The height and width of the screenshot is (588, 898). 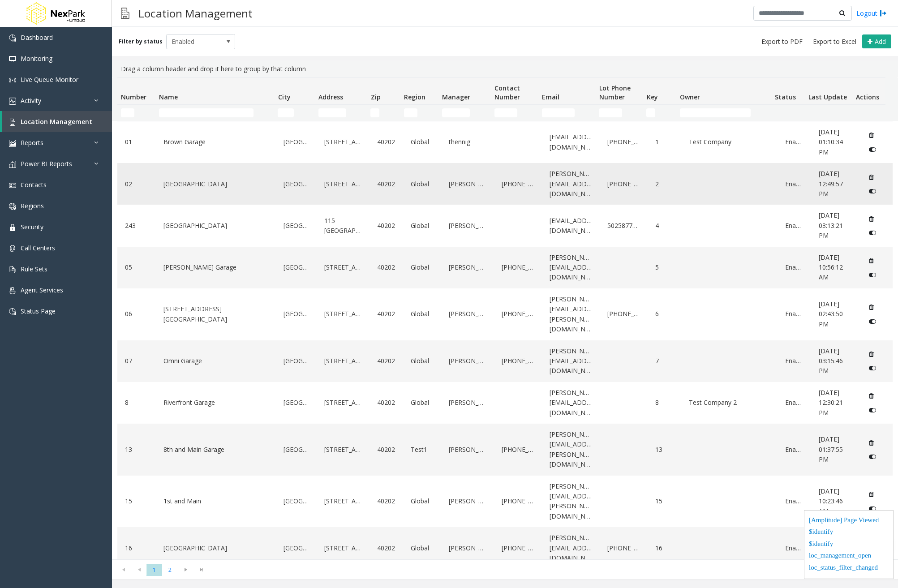 What do you see at coordinates (505, 69) in the screenshot?
I see `div: Drag a column header and drop it here to group by that column` at bounding box center [505, 69].